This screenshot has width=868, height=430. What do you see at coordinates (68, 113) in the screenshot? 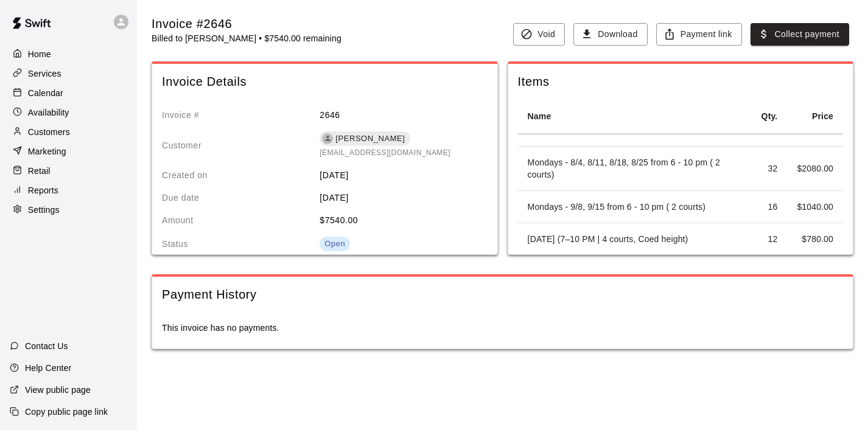
I see `div: Availability` at bounding box center [68, 113].